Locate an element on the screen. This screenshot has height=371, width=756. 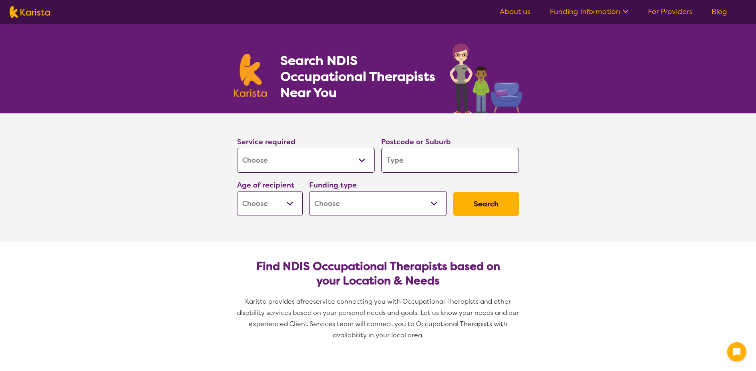
a: Funding Information is located at coordinates (589, 12).